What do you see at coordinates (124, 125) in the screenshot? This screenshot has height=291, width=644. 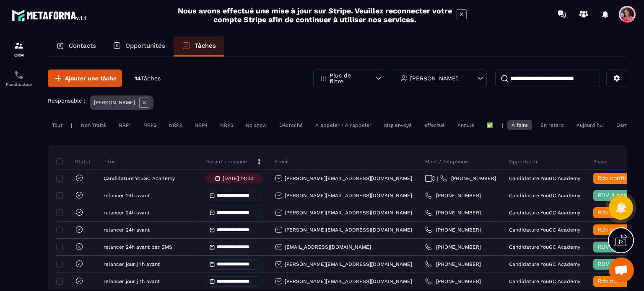 I see `div: NRP1` at bounding box center [124, 125].